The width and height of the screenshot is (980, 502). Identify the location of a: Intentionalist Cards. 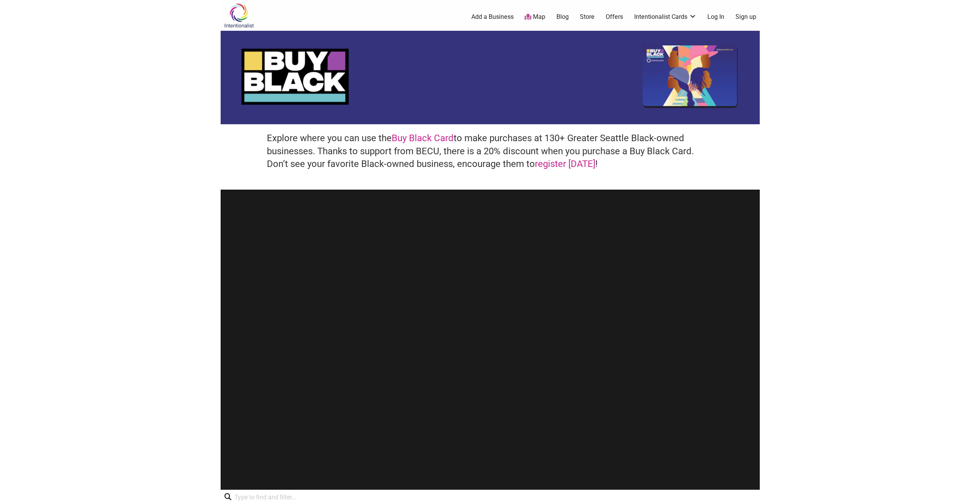
(665, 17).